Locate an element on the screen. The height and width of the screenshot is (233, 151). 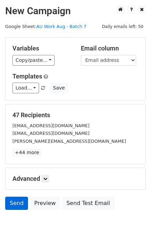
h5: 47 Recipients is located at coordinates (75, 115).